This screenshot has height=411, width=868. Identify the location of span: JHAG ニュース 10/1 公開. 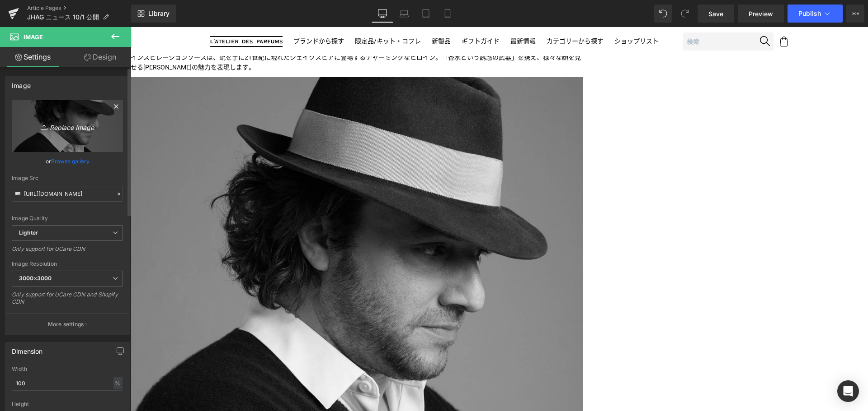
(63, 17).